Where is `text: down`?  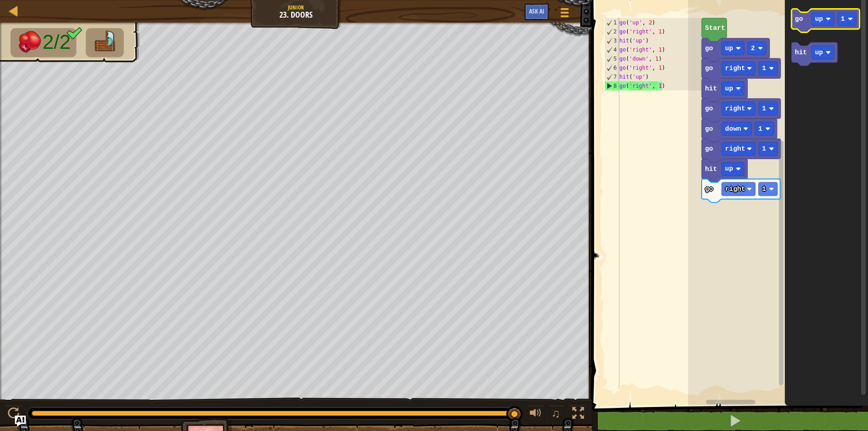
text: down is located at coordinates (733, 129).